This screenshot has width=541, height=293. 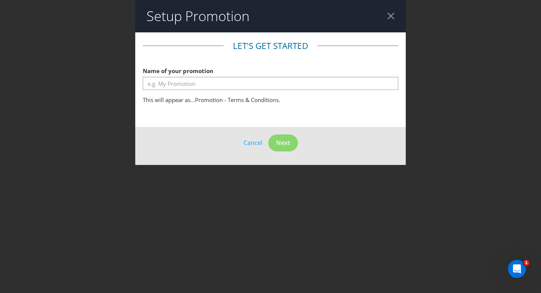 I want to click on span: Cancel, so click(x=253, y=142).